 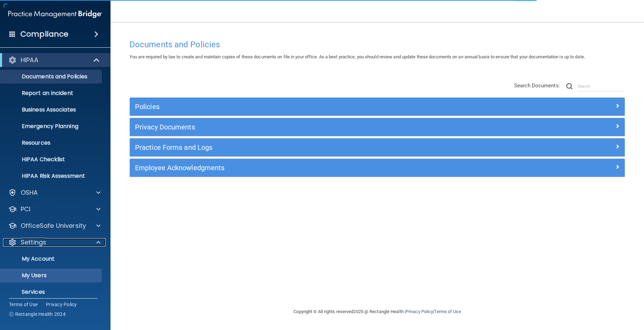 What do you see at coordinates (357, 57) in the screenshot?
I see `span: You are required by law to create and maintain copies of these documents on file in your office. ...` at bounding box center [357, 57].